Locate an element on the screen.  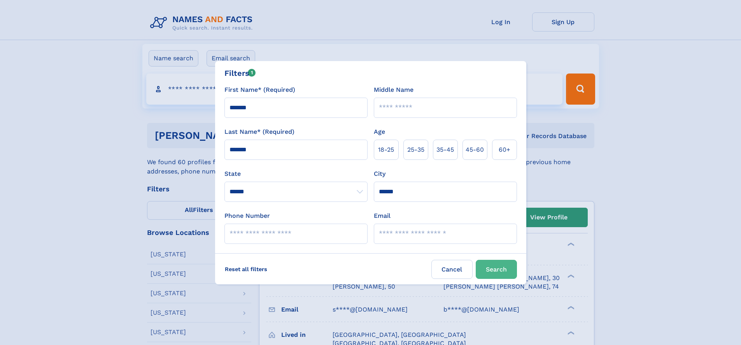
label: State is located at coordinates (296, 174).